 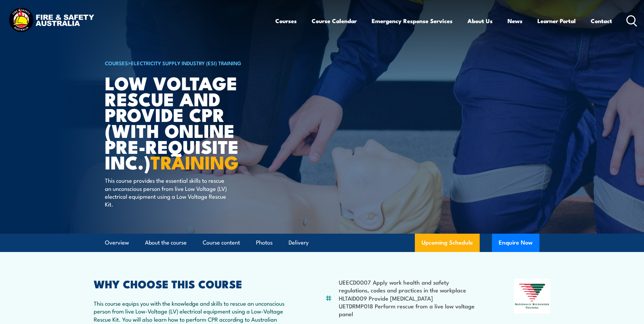 What do you see at coordinates (116, 63) in the screenshot?
I see `a: COURSES` at bounding box center [116, 63].